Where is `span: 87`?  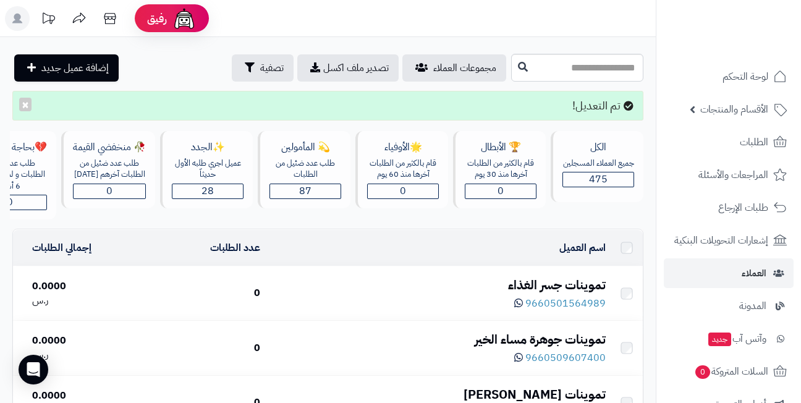
span: 87 is located at coordinates (305, 191).